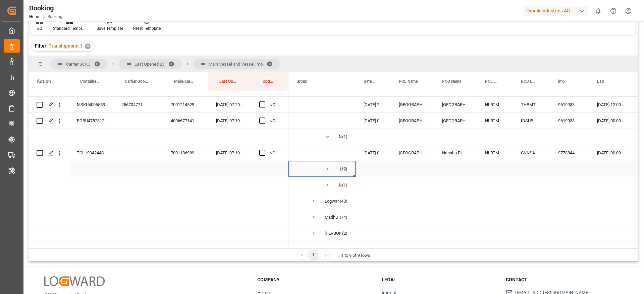 The image size is (644, 294). Describe the element at coordinates (452, 81) in the screenshot. I see `span: POD Name` at that location.